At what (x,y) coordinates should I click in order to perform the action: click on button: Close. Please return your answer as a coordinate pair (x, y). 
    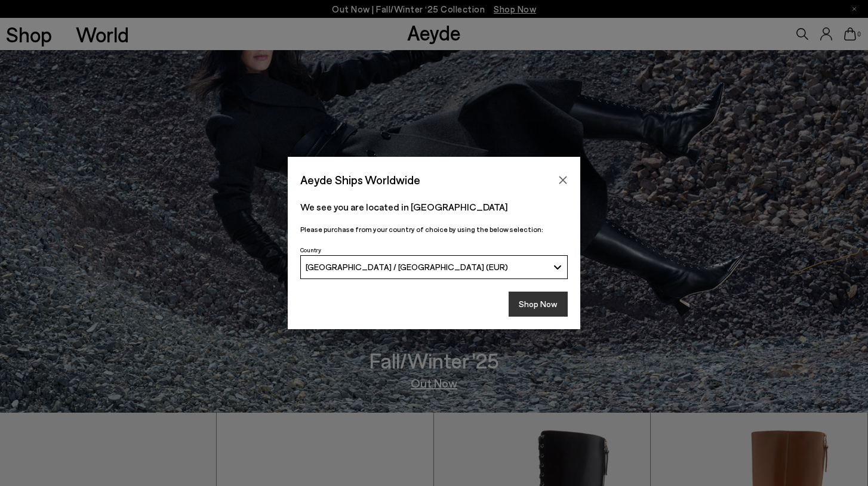
    Looking at the image, I should click on (563, 180).